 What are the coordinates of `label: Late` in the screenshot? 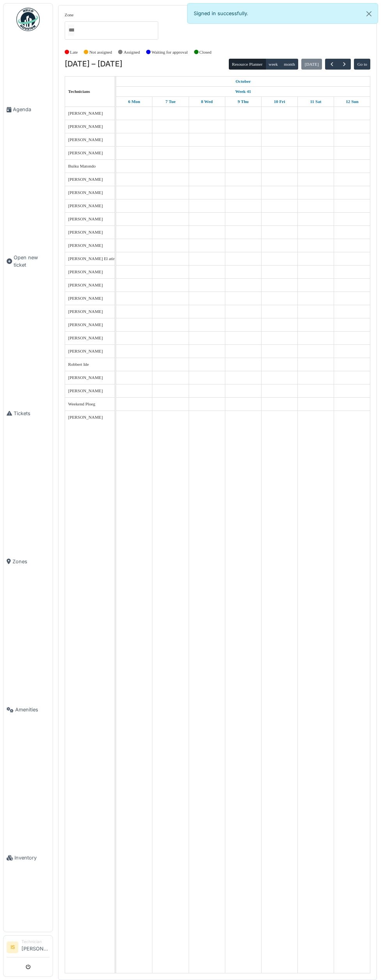 It's located at (74, 52).